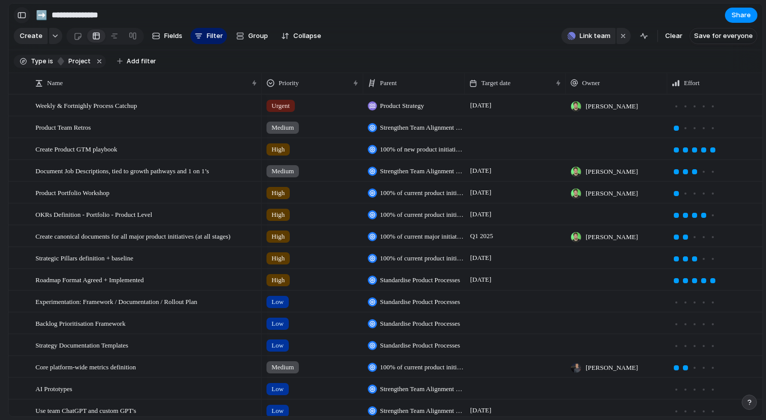 This screenshot has height=420, width=766. What do you see at coordinates (595, 36) in the screenshot?
I see `span: Link team` at bounding box center [595, 36].